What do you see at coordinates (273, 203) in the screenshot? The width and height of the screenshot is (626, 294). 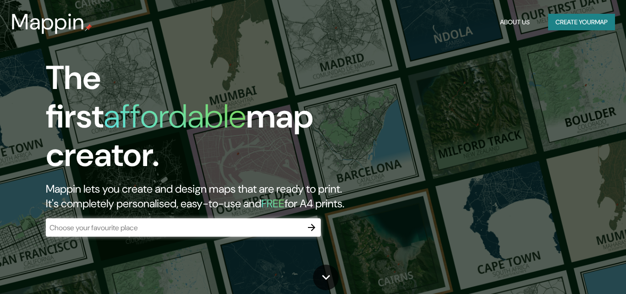 I see `h5: FREE` at bounding box center [273, 203].